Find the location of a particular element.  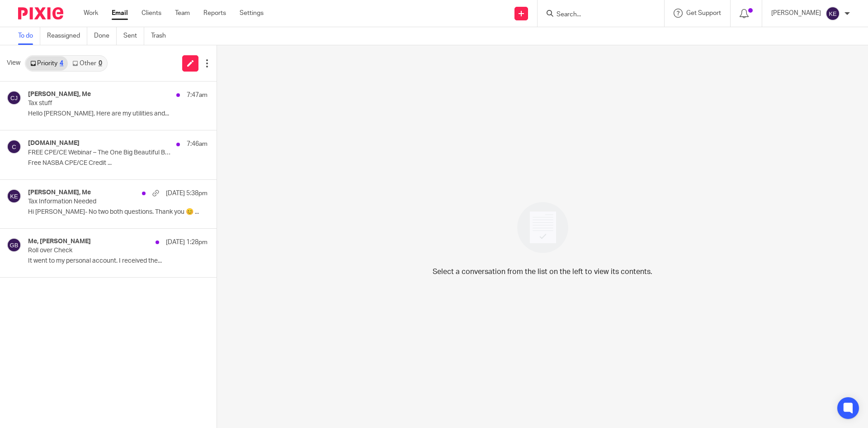

p: Free NASBA CPE/CE Credit ... is located at coordinates (117, 163).